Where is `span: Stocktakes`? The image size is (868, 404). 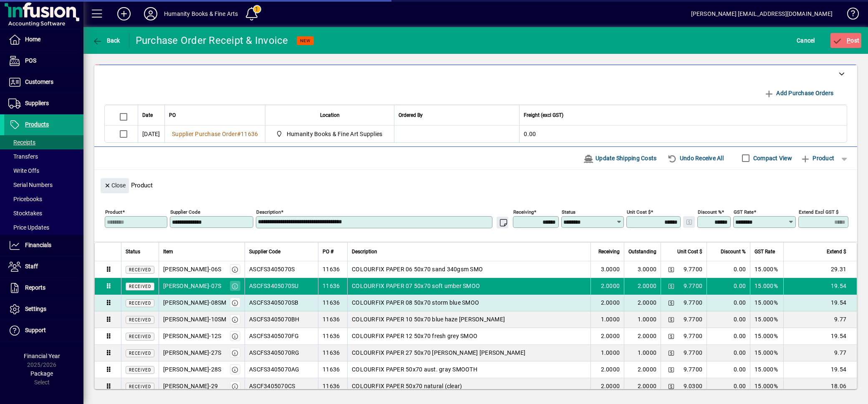 span: Stocktakes is located at coordinates (25, 213).